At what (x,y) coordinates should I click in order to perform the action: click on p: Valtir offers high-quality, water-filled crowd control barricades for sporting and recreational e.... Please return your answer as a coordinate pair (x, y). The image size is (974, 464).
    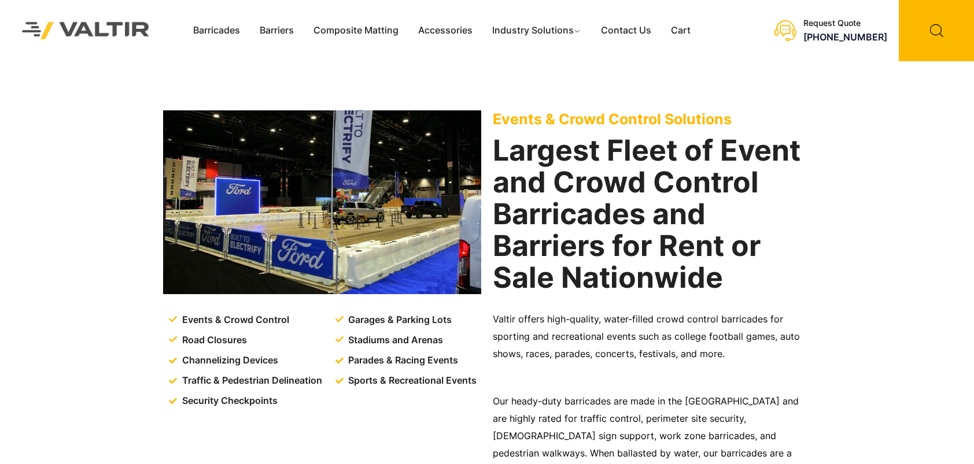
    Looking at the image, I should click on (652, 337).